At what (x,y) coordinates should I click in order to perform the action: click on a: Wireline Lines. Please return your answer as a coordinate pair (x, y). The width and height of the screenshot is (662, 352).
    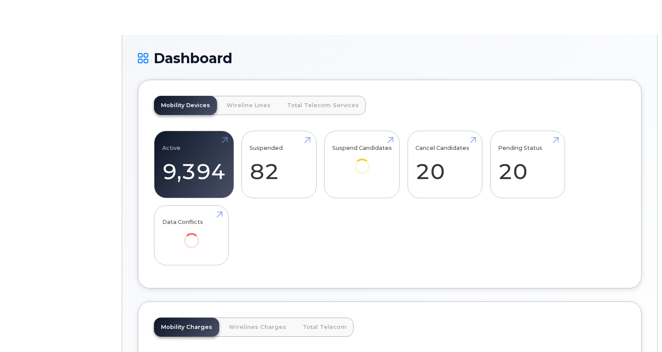
    Looking at the image, I should click on (248, 105).